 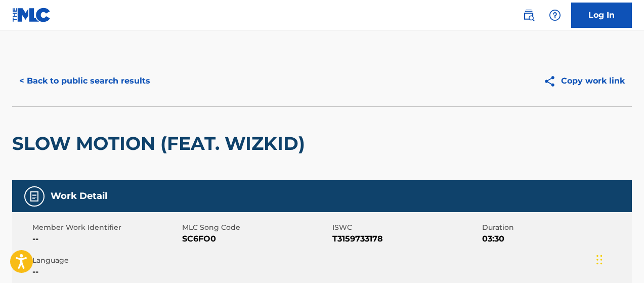 I want to click on a: Log In, so click(x=602, y=15).